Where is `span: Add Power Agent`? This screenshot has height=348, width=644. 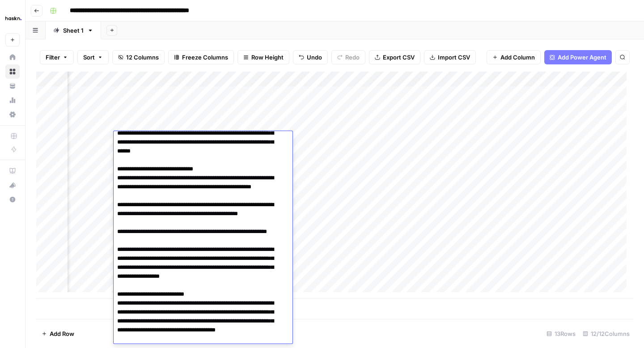
span: Add Power Agent is located at coordinates (582, 57).